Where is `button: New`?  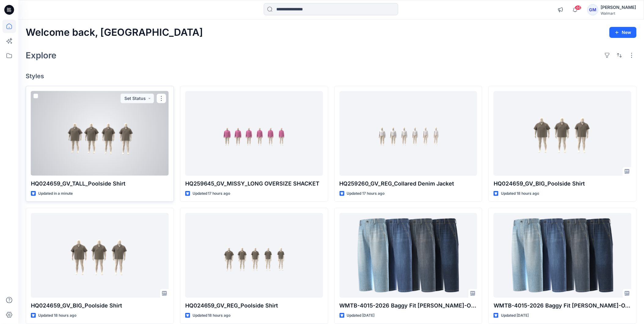
button: New is located at coordinates (623, 32).